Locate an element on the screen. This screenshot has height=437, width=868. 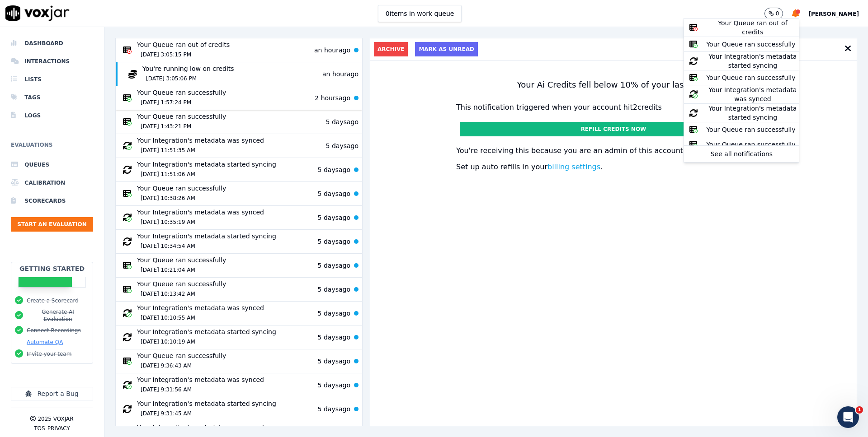
p: 0 is located at coordinates (777, 14).